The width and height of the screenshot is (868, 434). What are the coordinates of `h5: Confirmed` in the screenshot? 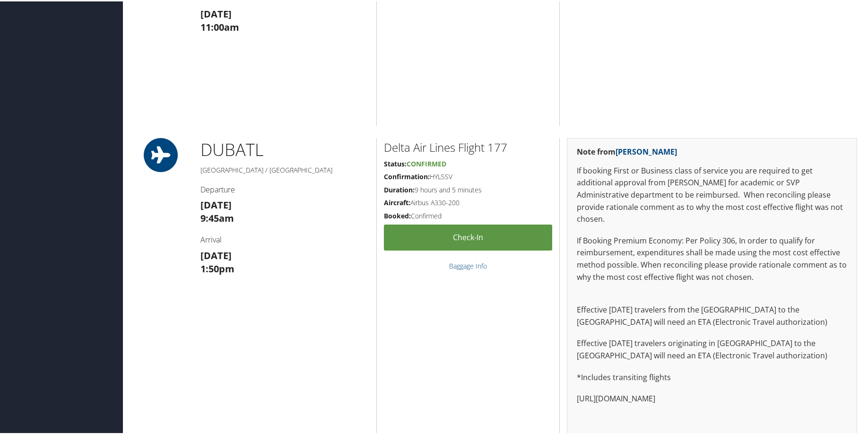 It's located at (468, 215).